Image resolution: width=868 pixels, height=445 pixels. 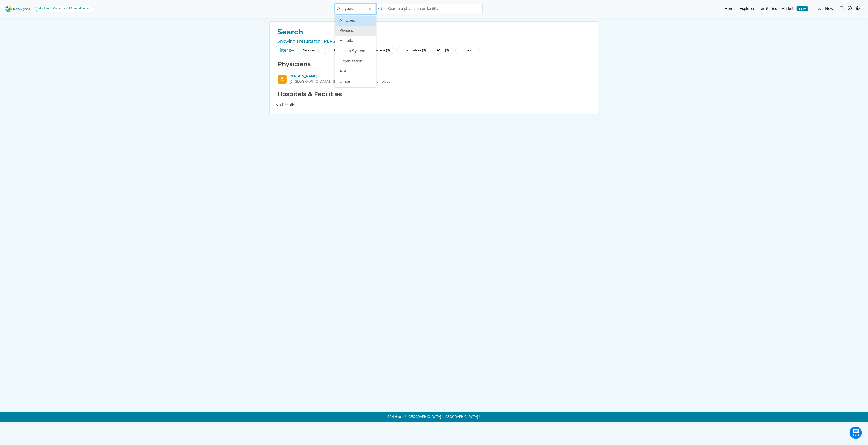 I want to click on button: ModuleCarotid - All Specialties, so click(x=65, y=9).